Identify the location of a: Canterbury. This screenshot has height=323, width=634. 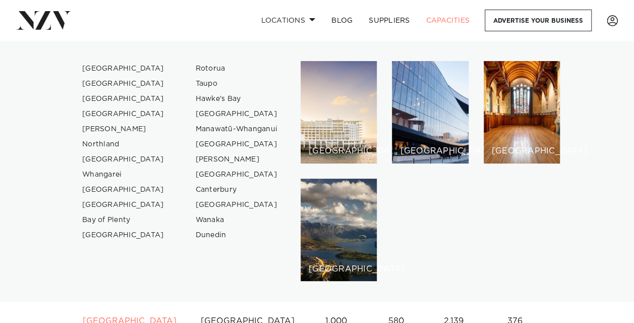
(236, 189).